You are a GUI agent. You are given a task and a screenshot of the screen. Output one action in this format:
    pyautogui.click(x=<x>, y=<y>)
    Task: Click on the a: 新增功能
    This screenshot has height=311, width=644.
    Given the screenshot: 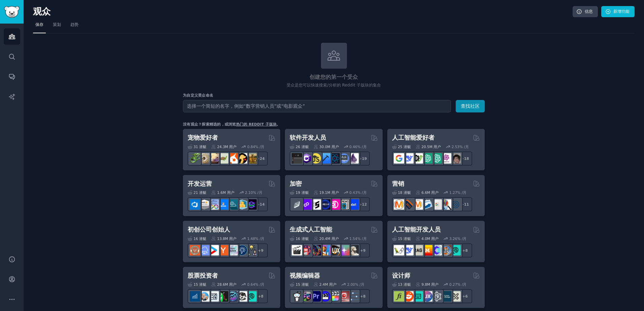 What is the action you would take?
    pyautogui.click(x=618, y=12)
    